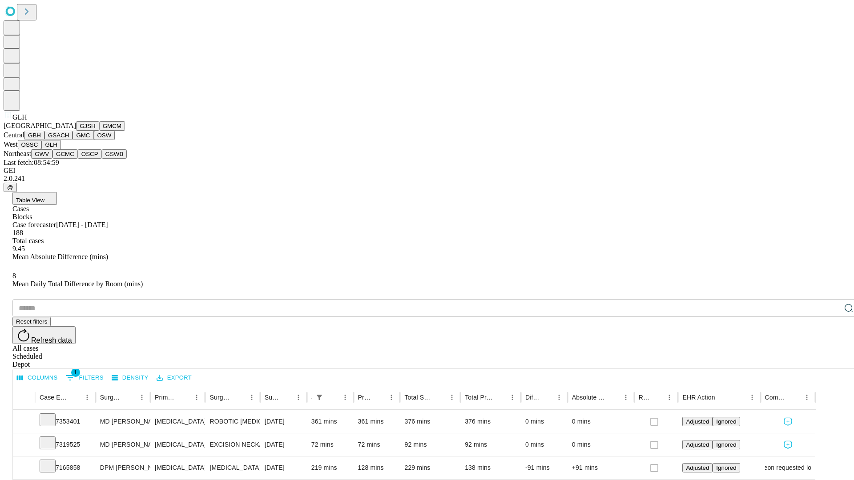 The height and width of the screenshot is (480, 854). I want to click on span: Case forecaster, so click(34, 225).